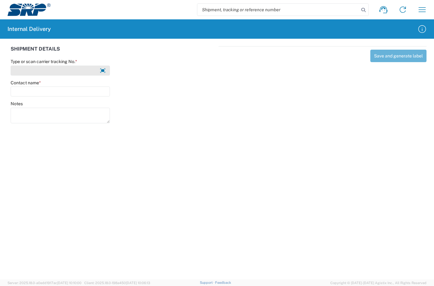  I want to click on span: Client: 2025.18.0-198a450, so click(117, 283).